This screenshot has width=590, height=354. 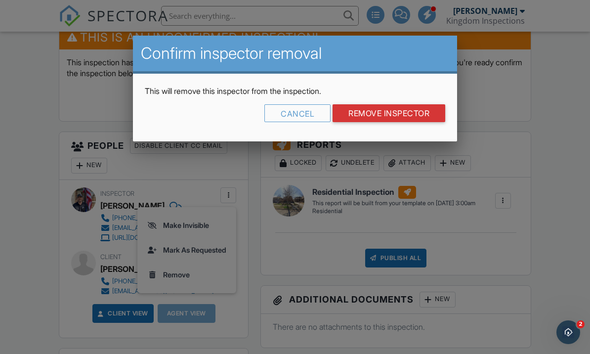 I want to click on h2: Confirm inspector removal, so click(x=295, y=53).